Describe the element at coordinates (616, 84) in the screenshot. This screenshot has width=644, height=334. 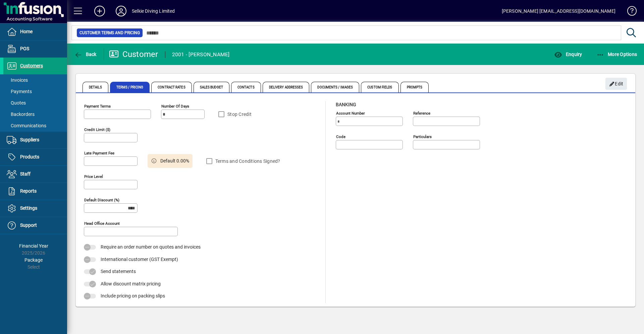
I see `button: Edit` at that location.